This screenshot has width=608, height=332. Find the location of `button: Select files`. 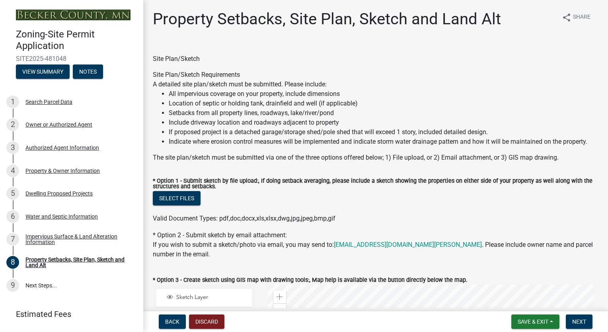

button: Select files is located at coordinates (177, 198).